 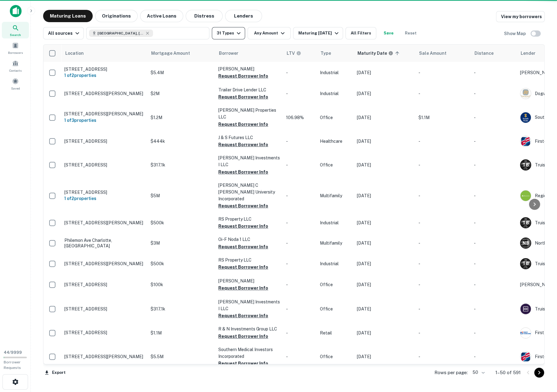 I want to click on th: Mortgage Amount, so click(x=181, y=53).